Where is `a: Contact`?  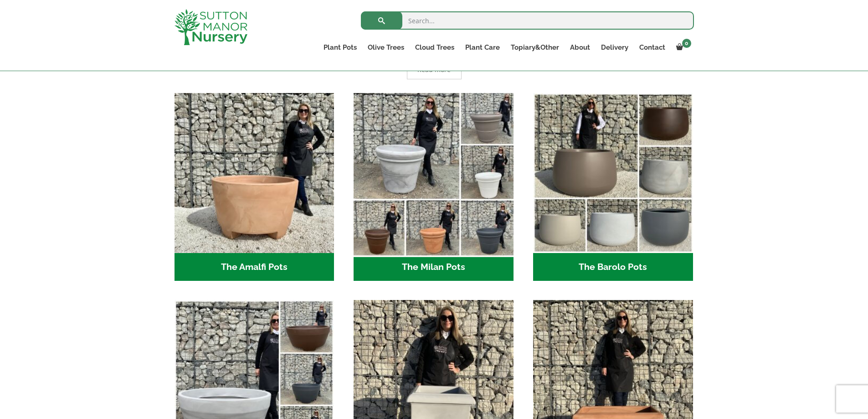
a: Contact is located at coordinates (652, 48).